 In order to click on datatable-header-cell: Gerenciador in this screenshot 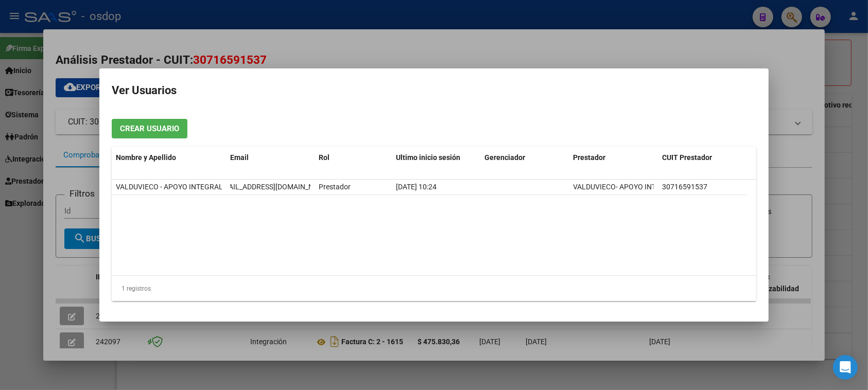, I will do `click(525, 157)`.